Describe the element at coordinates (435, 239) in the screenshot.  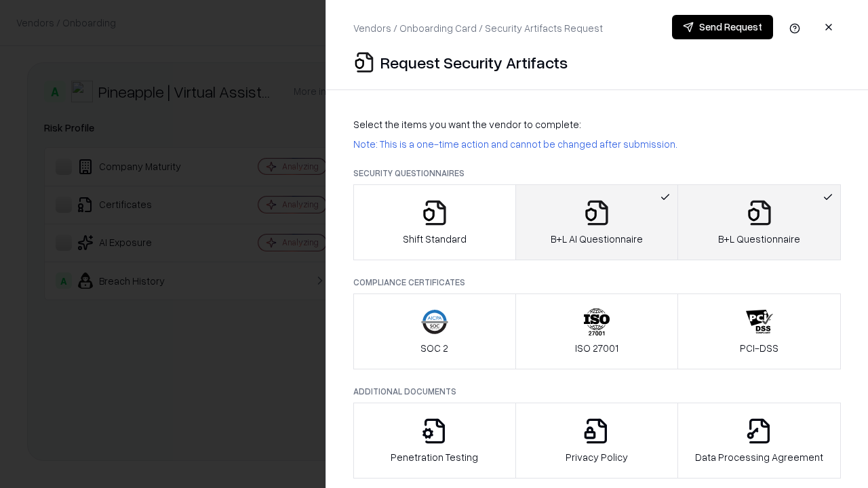
I see `p: Shift Standard` at that location.